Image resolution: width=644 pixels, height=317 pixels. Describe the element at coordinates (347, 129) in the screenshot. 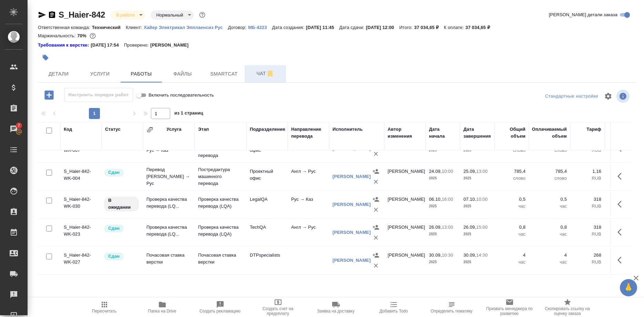

I see `div: Исполнитель` at that location.